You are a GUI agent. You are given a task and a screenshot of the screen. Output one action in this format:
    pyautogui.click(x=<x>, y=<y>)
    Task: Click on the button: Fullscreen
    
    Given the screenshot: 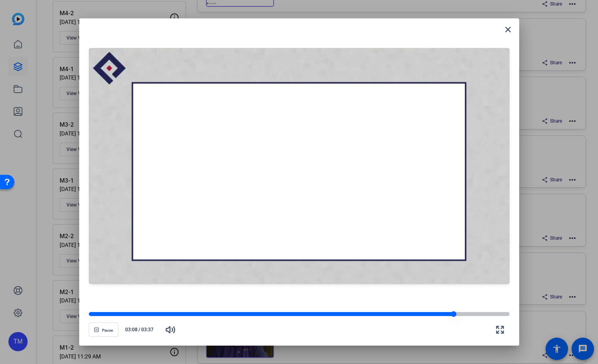 What is the action you would take?
    pyautogui.click(x=500, y=329)
    